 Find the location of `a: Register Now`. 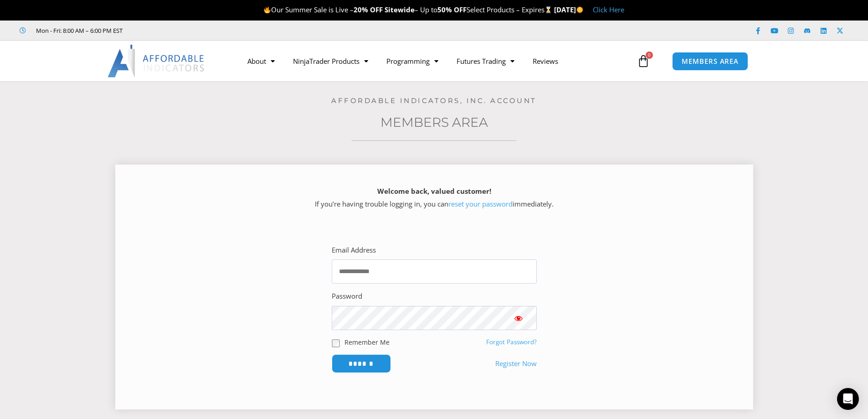

a: Register Now is located at coordinates (516, 364).